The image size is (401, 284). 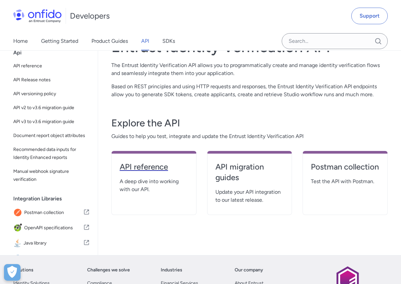 What do you see at coordinates (171, 270) in the screenshot?
I see `a: Industries` at bounding box center [171, 270].